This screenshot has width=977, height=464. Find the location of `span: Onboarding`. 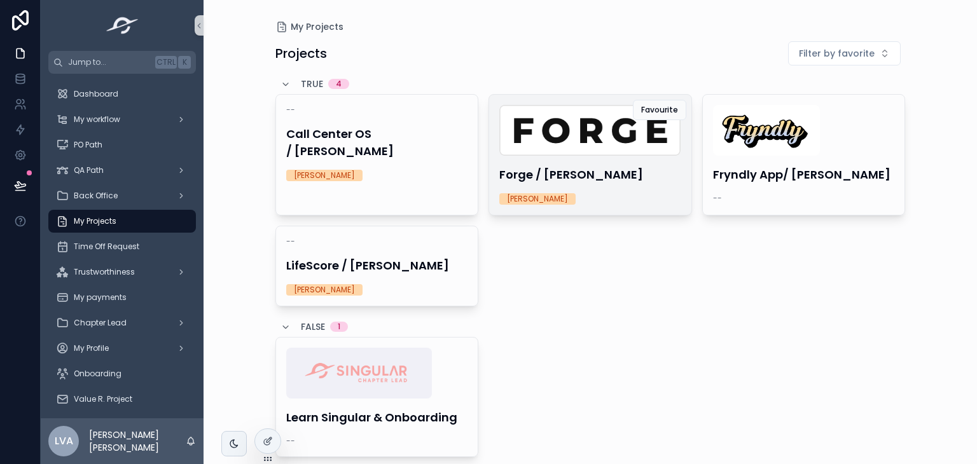

span: Onboarding is located at coordinates (97, 374).